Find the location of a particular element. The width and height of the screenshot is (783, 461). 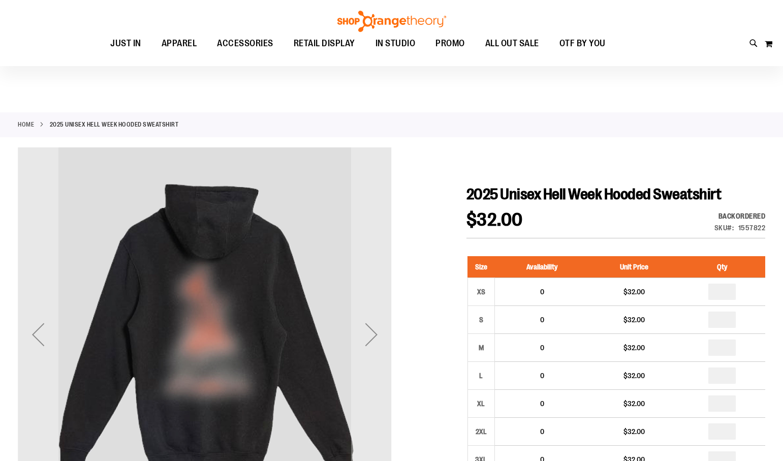

div: XS is located at coordinates (481, 292).